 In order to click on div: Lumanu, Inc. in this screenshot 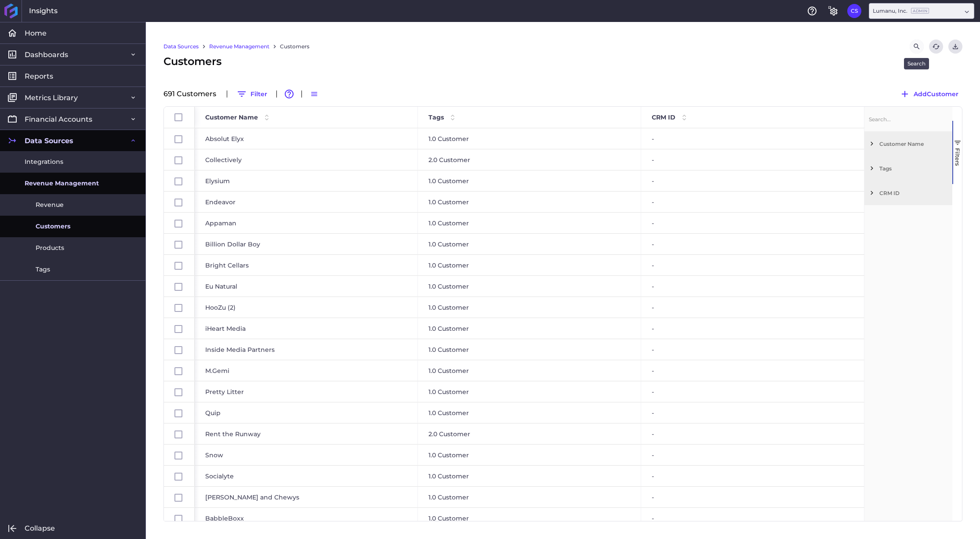, I will do `click(901, 11)`.